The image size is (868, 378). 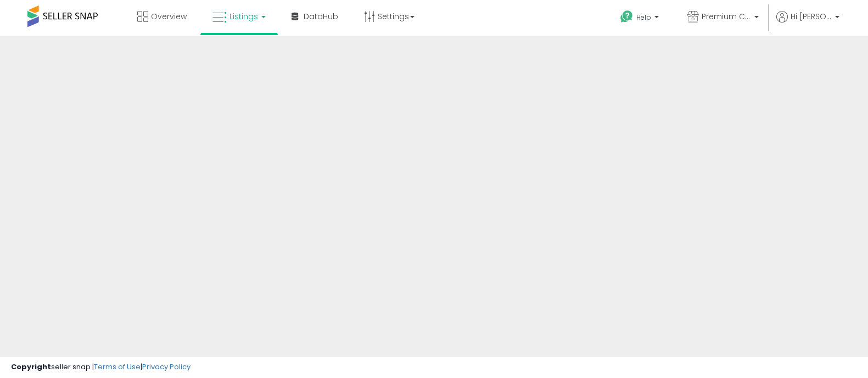 What do you see at coordinates (31, 367) in the screenshot?
I see `strong: Copyright` at bounding box center [31, 367].